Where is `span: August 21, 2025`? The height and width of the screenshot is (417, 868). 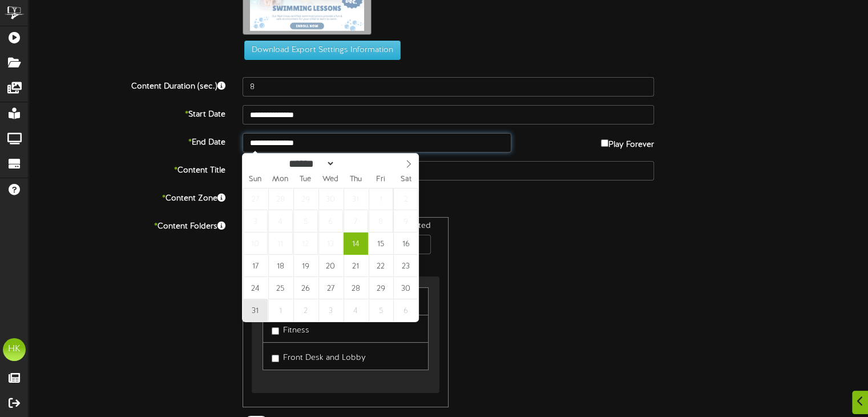
span: August 21, 2025 is located at coordinates (355, 266).